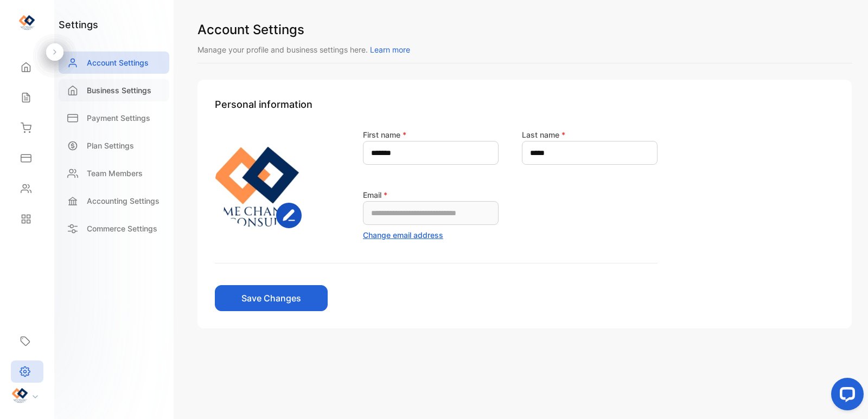 Image resolution: width=868 pixels, height=419 pixels. I want to click on p: Payment Settings, so click(118, 118).